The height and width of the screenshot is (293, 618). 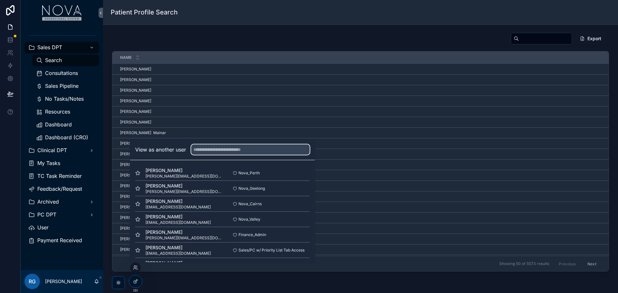 I want to click on span: Nova_Perth, so click(x=249, y=173).